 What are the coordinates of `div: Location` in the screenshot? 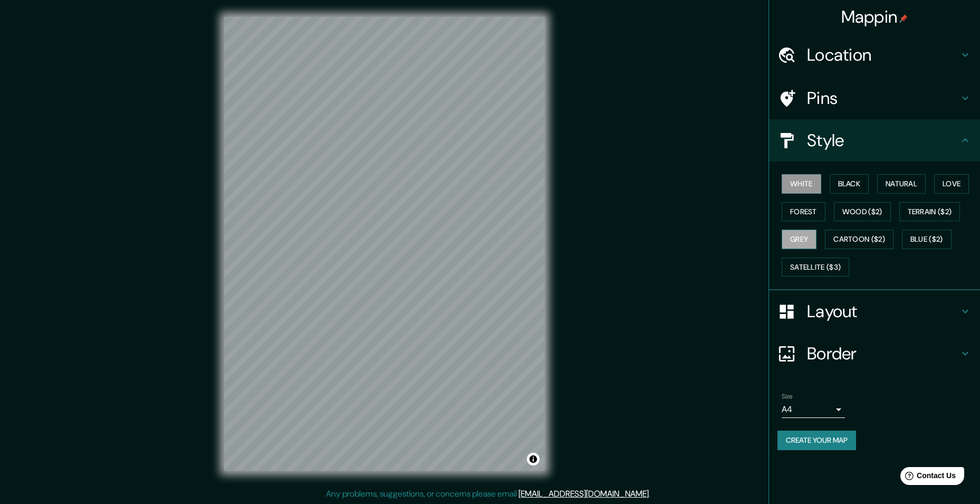 It's located at (874, 55).